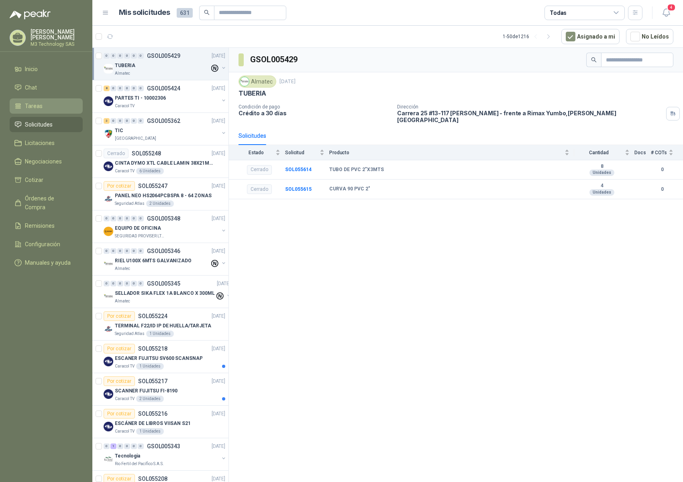 The width and height of the screenshot is (683, 482). What do you see at coordinates (163, 326) in the screenshot?
I see `p: TERMINAL F22/ID IP DE HUELLA/TARJETA` at bounding box center [163, 326].